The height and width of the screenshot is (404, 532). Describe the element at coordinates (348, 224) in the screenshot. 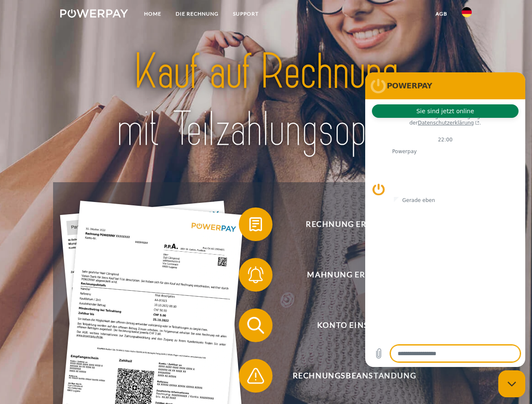

I see `button: Rechnung erhalten?` at that location.